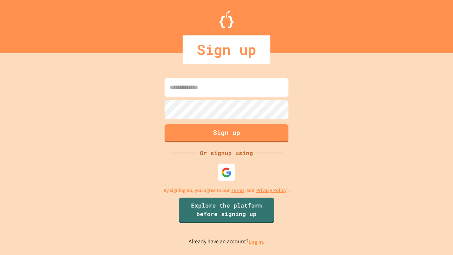  I want to click on a: Privacy Policy, so click(272, 190).